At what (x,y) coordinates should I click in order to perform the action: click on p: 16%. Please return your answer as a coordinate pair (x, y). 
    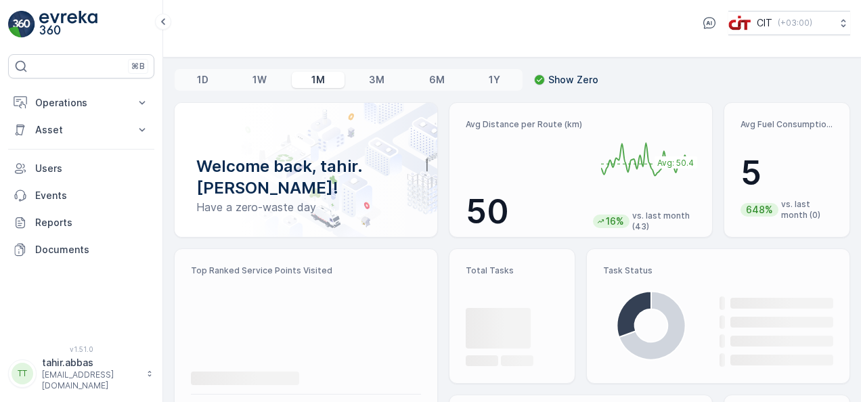
    Looking at the image, I should click on (615, 221).